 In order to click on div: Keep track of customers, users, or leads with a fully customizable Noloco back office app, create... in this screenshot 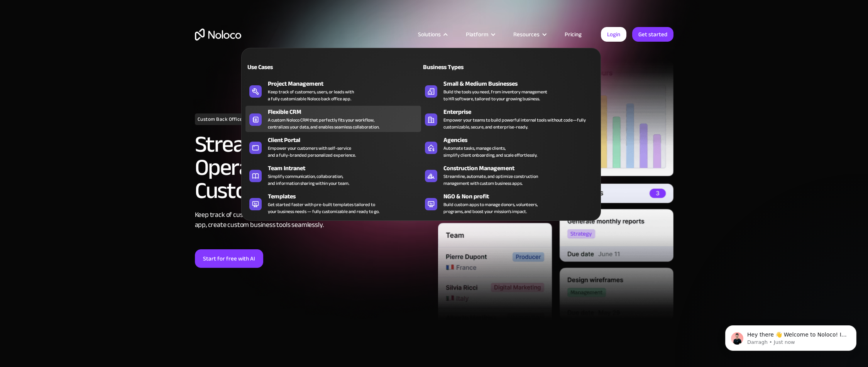, I will do `click(313, 220)`.